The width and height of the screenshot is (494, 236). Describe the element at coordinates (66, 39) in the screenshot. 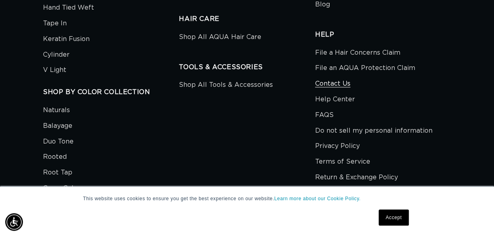

I see `a: Keratin Fusion` at that location.